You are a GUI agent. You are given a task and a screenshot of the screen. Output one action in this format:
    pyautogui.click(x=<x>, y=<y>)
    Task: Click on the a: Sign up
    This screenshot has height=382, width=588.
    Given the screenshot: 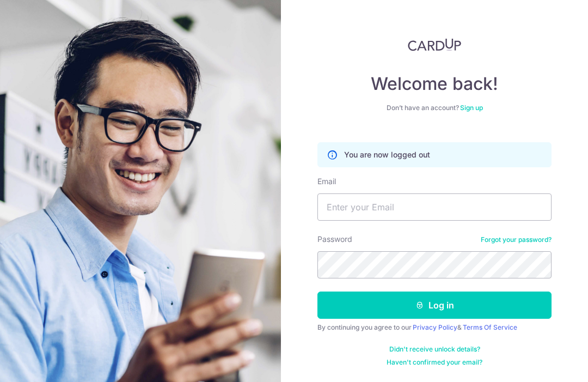 What is the action you would take?
    pyautogui.click(x=471, y=107)
    